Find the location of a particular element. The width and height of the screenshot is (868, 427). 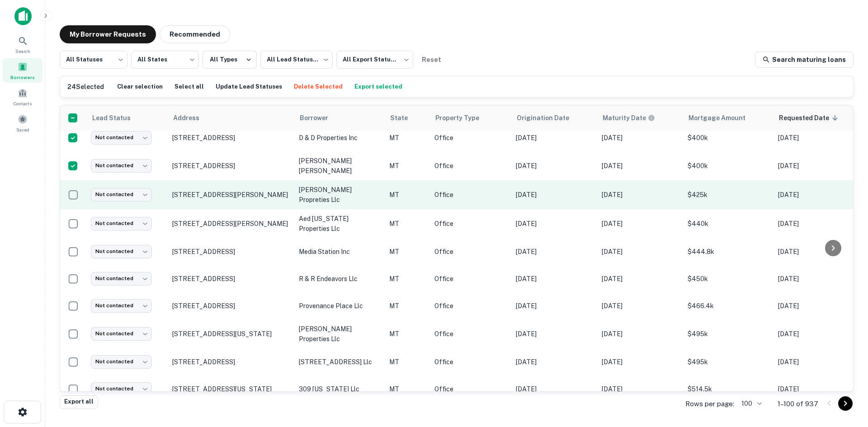

th: Borrower is located at coordinates (340, 118).